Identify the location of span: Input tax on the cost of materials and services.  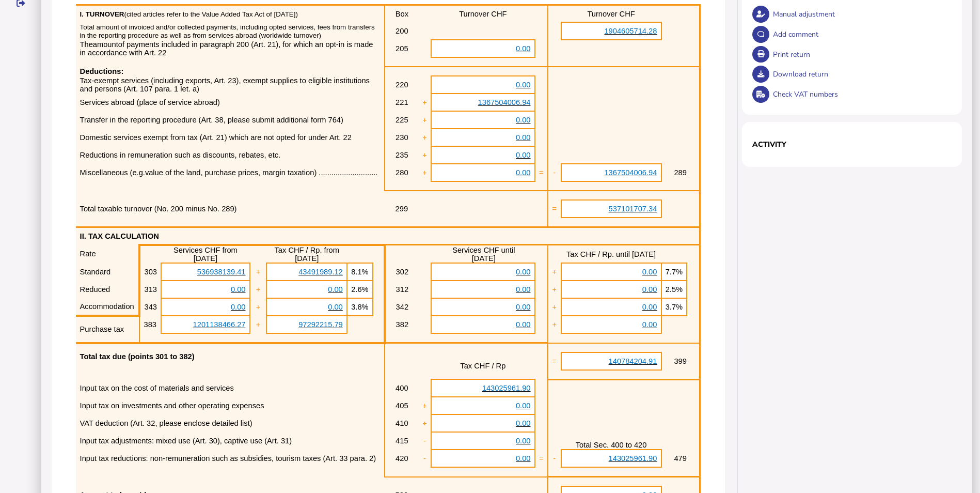
(157, 388).